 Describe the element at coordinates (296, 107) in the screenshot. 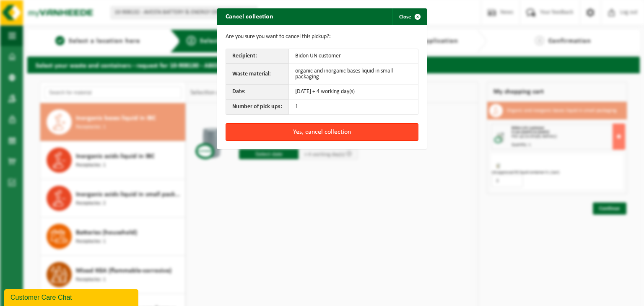

I see `font: 1` at that location.